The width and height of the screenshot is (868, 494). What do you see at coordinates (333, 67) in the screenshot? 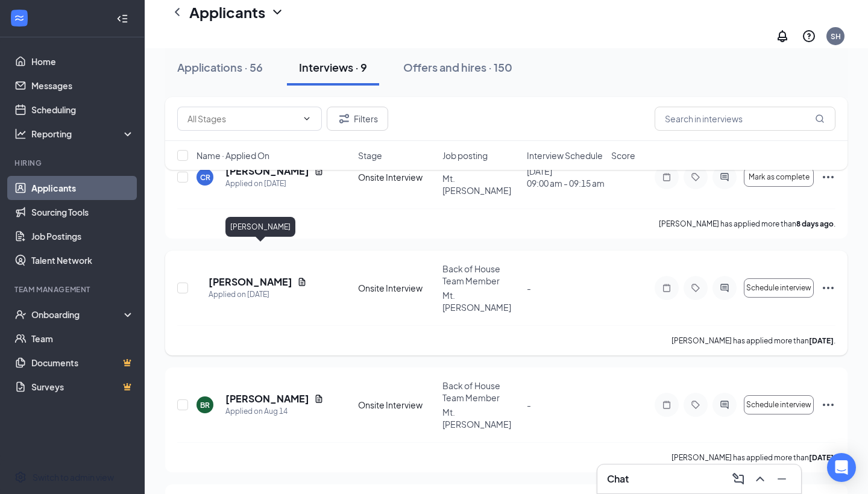
I see `div: Interviews · 9` at bounding box center [333, 67].